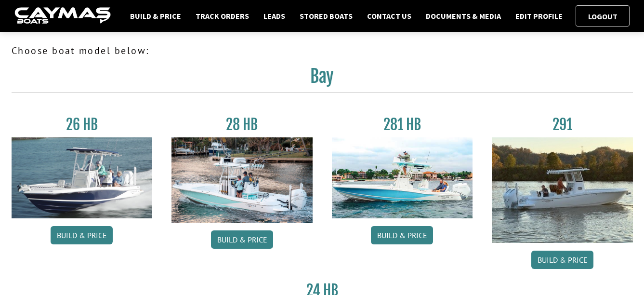 This screenshot has width=644, height=295. What do you see at coordinates (222, 16) in the screenshot?
I see `a: Track Orders` at bounding box center [222, 16].